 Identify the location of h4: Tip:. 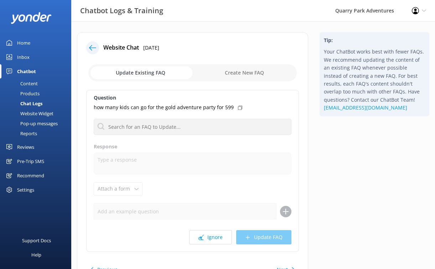
(375, 40).